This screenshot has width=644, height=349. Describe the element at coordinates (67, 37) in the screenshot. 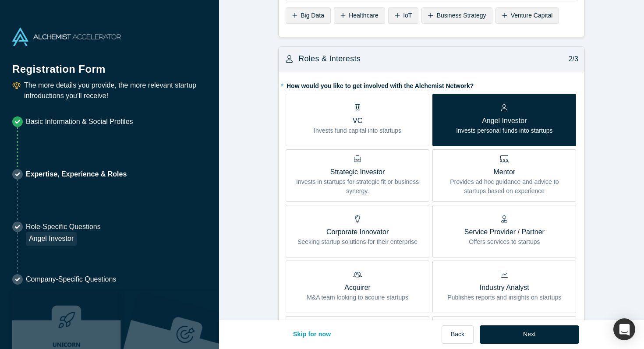

I see `img: Alchemist Accelerator Logo` at that location.